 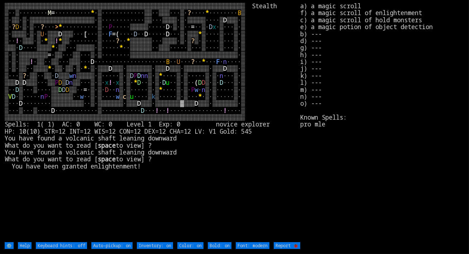 I want to click on font: M, so click(x=49, y=13).